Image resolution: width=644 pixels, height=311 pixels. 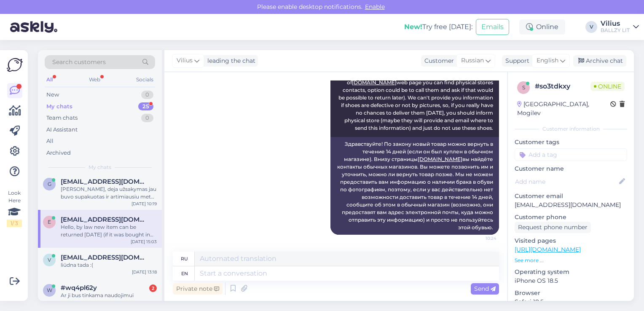 I want to click on div: liūdna tada :(, so click(x=109, y=265).